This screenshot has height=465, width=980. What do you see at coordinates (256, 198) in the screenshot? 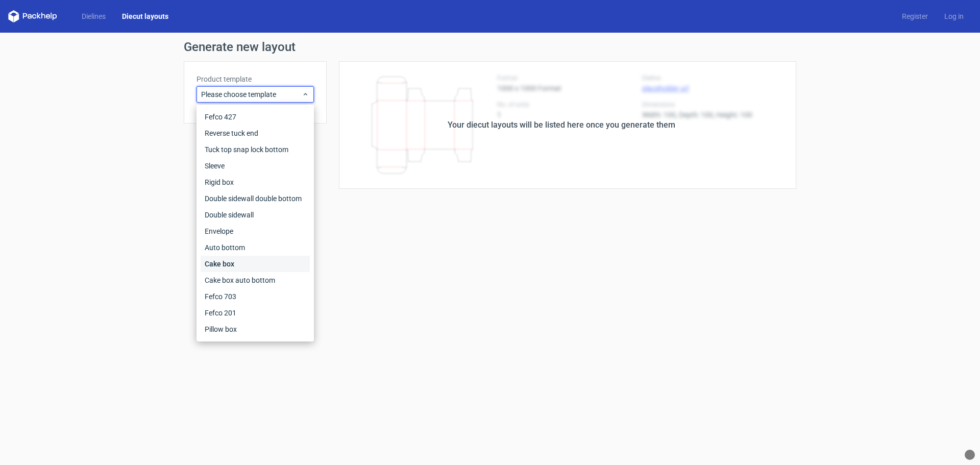
I see `div: Double sidewall double bottom` at bounding box center [256, 198].